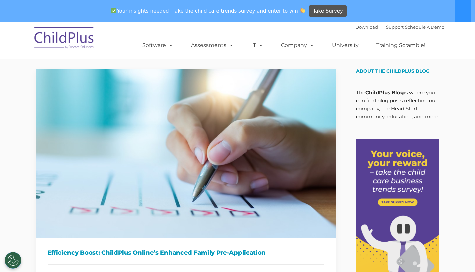 This screenshot has width=475, height=272. What do you see at coordinates (13, 260) in the screenshot?
I see `button: Cookies Settings` at bounding box center [13, 260].